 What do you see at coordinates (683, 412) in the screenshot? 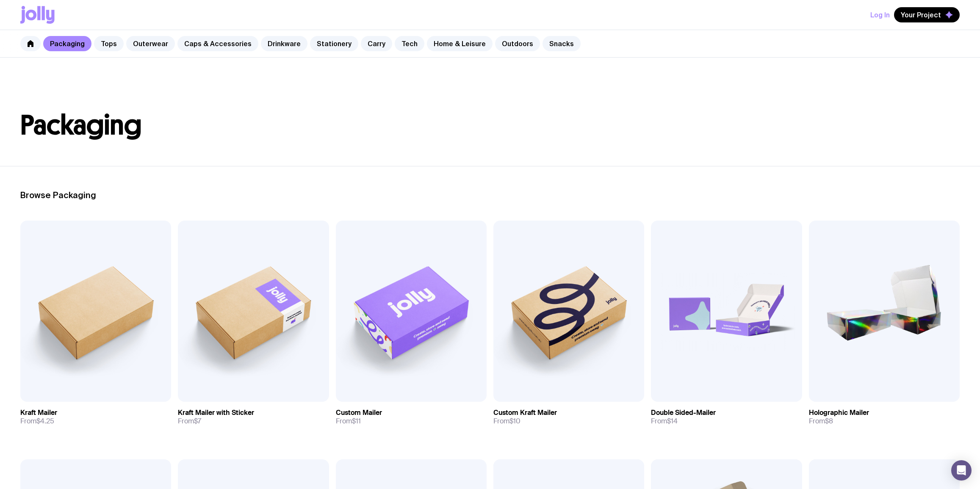
I see `h3: Double Sided-Mailer` at bounding box center [683, 412].